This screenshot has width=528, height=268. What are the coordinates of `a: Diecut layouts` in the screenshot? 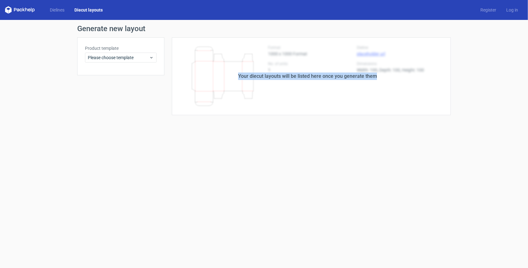 It's located at (88, 10).